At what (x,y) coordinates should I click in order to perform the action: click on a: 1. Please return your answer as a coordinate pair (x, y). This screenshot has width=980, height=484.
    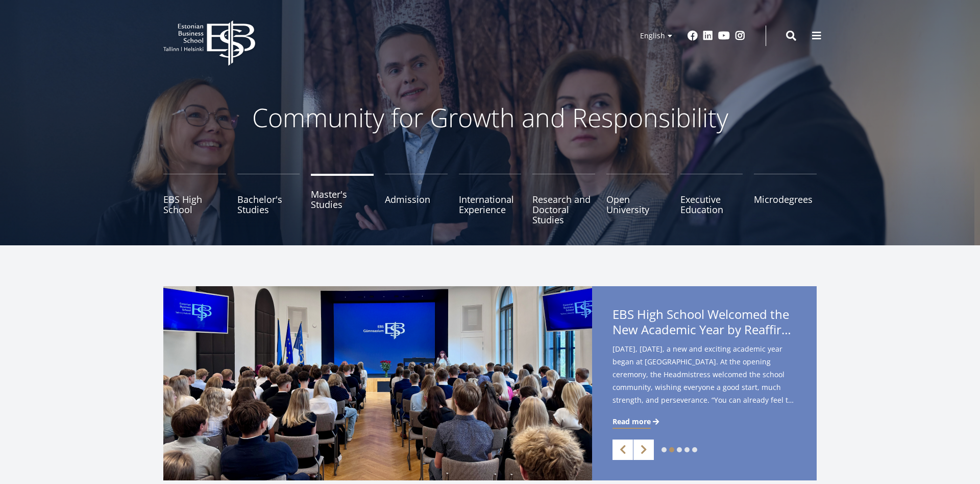
    Looking at the image, I should click on (665, 450).